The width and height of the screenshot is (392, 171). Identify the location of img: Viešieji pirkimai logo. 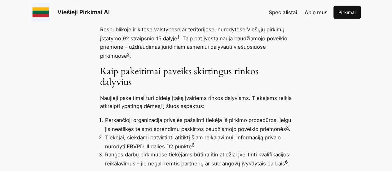
(41, 12).